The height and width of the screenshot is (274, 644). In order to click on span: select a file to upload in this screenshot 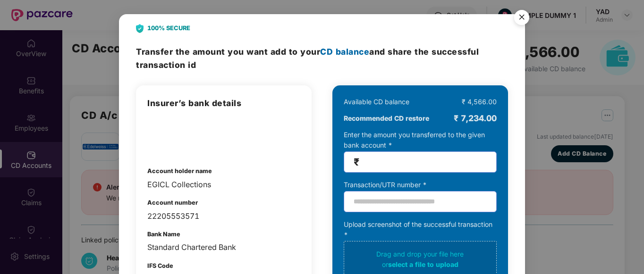, I will do `click(423, 264)`.